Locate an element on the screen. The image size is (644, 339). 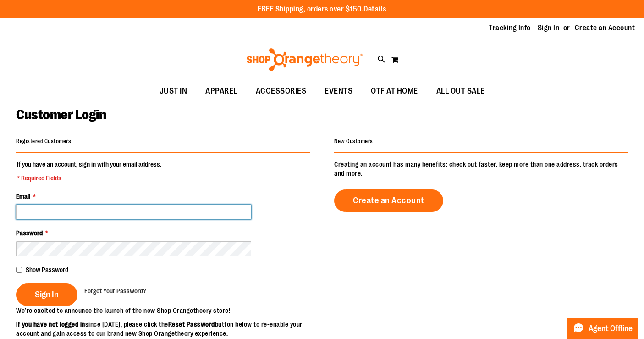
legend: If you have an account, sign in with your email address. is located at coordinates (89, 171).